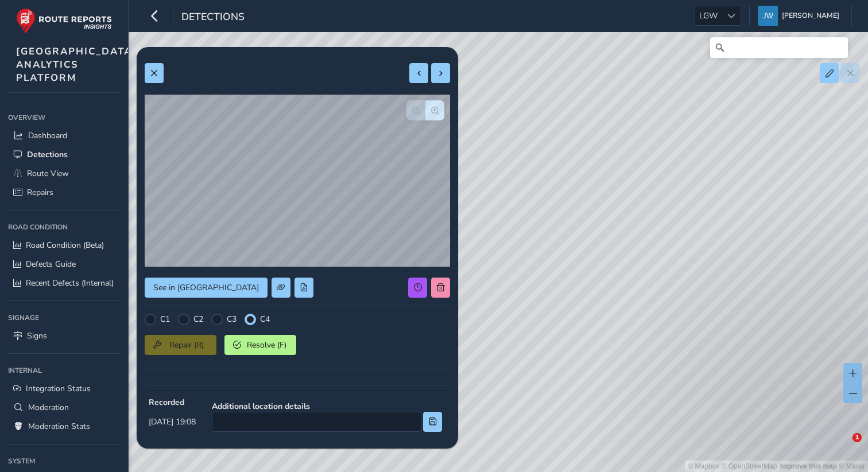  Describe the element at coordinates (64, 461) in the screenshot. I see `div: System` at that location.